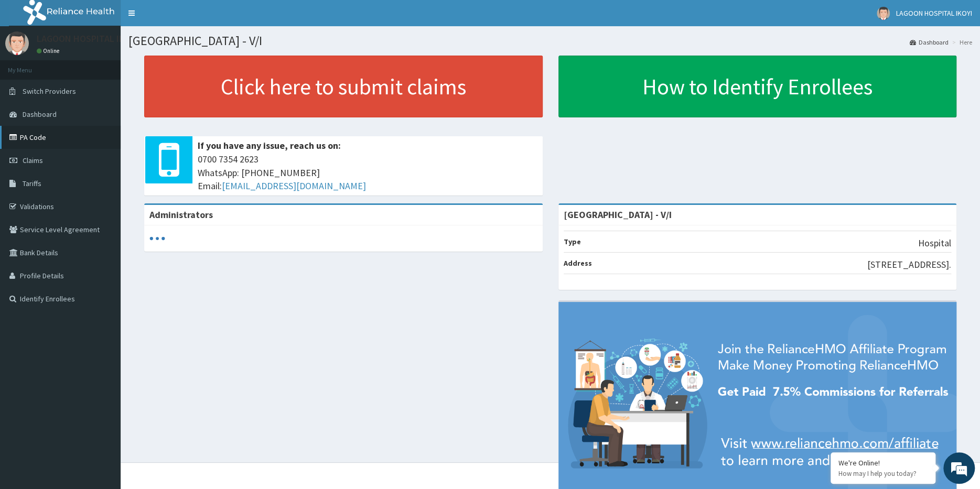 This screenshot has width=980, height=489. Describe the element at coordinates (181, 214) in the screenshot. I see `b: Administrators` at that location.